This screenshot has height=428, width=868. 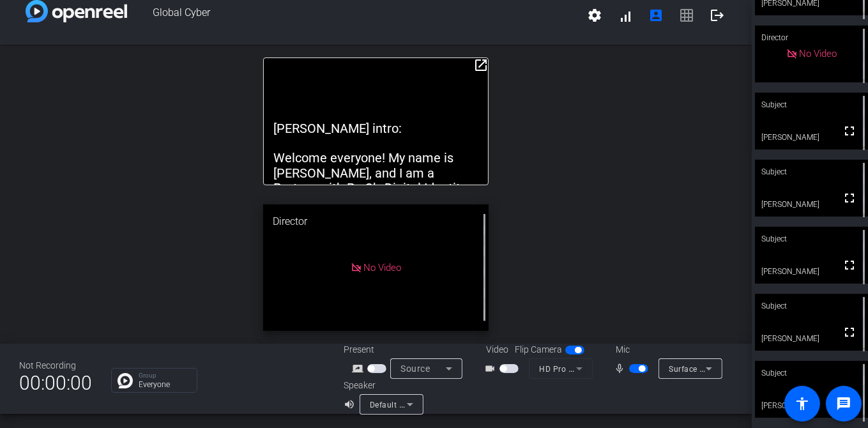 What do you see at coordinates (164, 376) in the screenshot?
I see `p: Group` at bounding box center [164, 376].